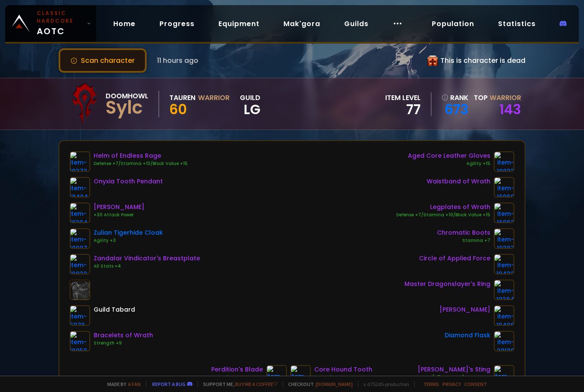 The height and width of the screenshot is (392, 584). Describe the element at coordinates (127, 96) in the screenshot. I see `div: Doomhowl` at that location.